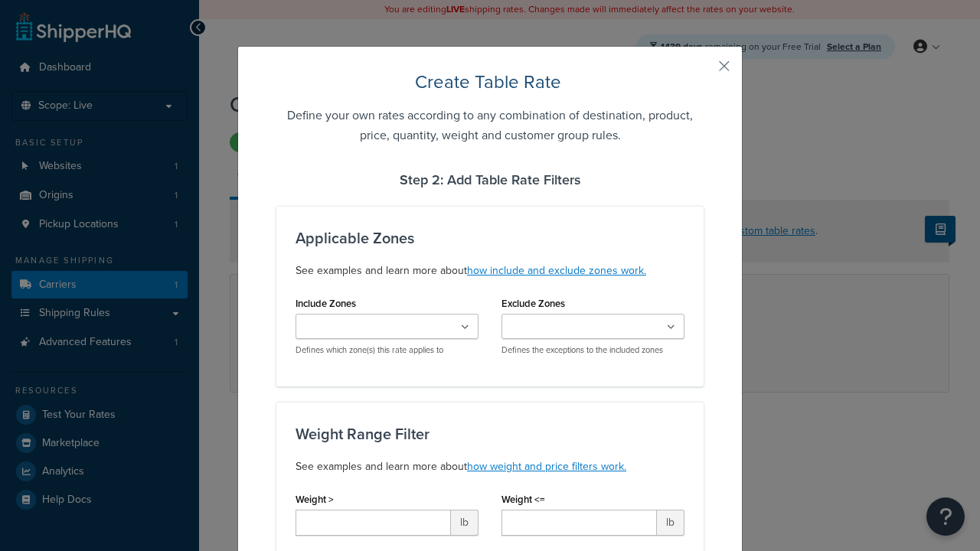 The height and width of the screenshot is (551, 980). What do you see at coordinates (490, 180) in the screenshot?
I see `h4: Step 2: Add Table Rate Filters` at bounding box center [490, 180].